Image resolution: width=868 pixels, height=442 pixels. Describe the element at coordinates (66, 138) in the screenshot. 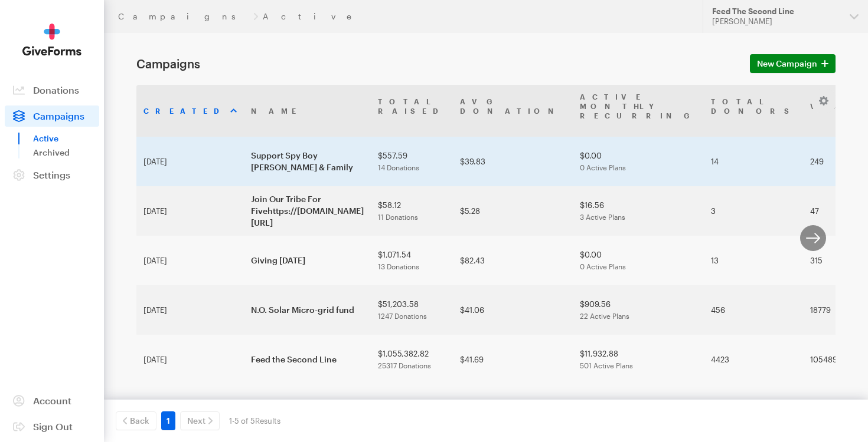

I see `a: Active` at that location.